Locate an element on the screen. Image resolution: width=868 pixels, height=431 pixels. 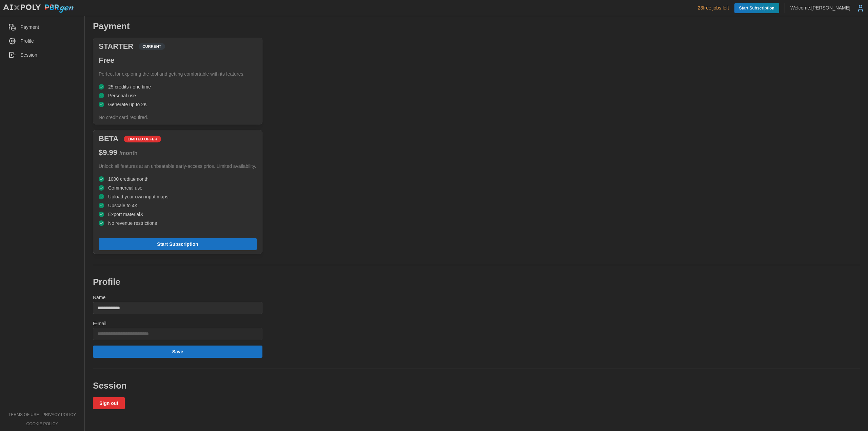
span: LIMITED OFFER is located at coordinates (143, 139).